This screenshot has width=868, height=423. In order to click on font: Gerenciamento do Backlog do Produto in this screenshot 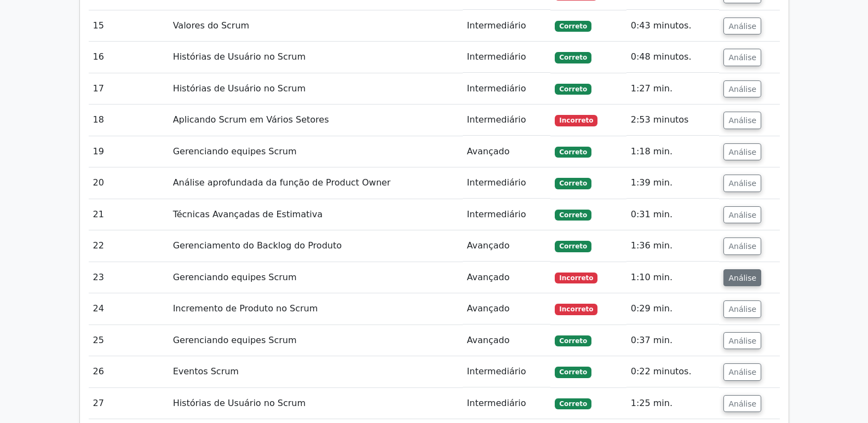, I will do `click(257, 245)`.